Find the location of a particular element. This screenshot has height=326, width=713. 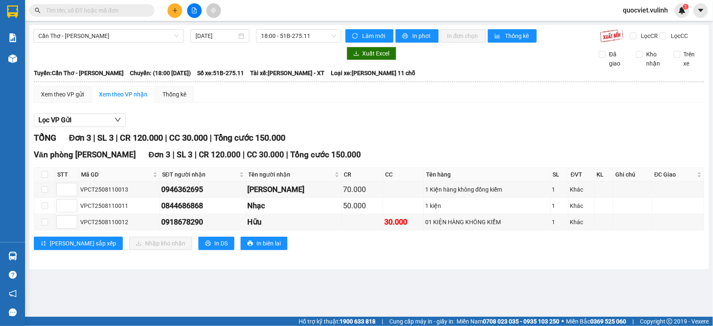

div: Nhạc is located at coordinates (294, 206).